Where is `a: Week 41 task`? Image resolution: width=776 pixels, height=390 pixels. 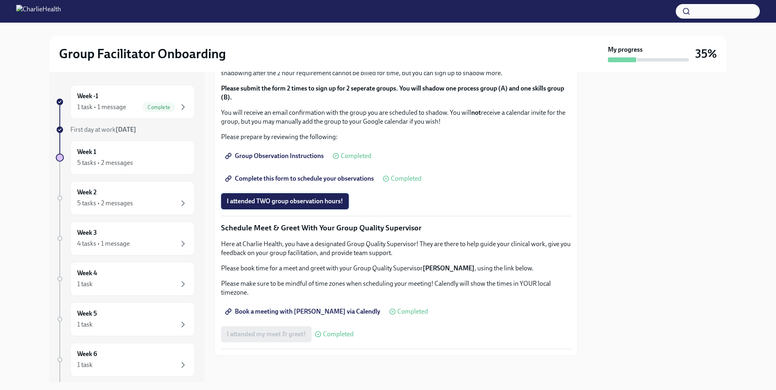 a: Week 41 task is located at coordinates (125, 279).